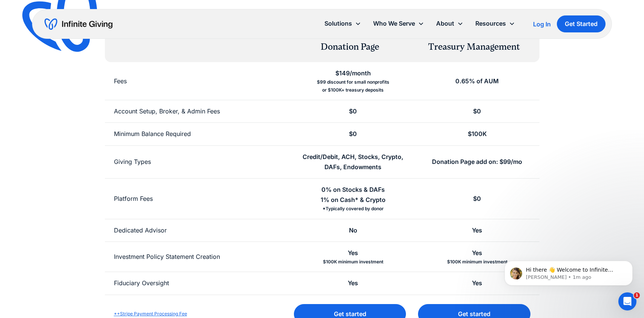  What do you see at coordinates (353, 195) in the screenshot?
I see `div: 0% on Stocks & DAFs 1% on Cash* & Crypto` at bounding box center [353, 195].